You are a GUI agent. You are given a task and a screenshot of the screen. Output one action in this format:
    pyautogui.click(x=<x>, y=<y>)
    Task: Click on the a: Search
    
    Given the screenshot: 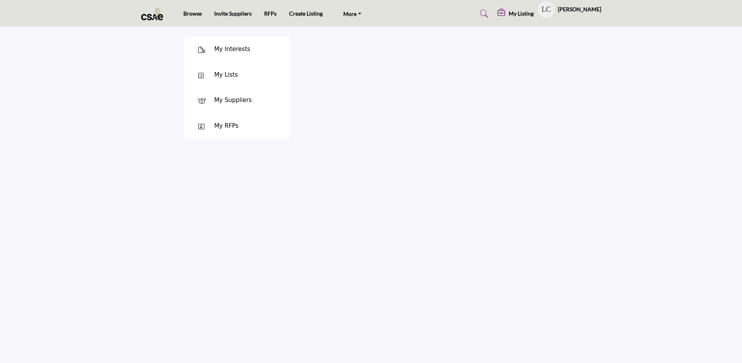 What is the action you would take?
    pyautogui.click(x=482, y=14)
    